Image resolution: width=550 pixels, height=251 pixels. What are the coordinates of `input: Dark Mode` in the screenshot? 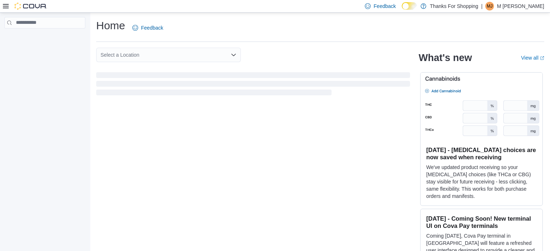 It's located at (409, 6).